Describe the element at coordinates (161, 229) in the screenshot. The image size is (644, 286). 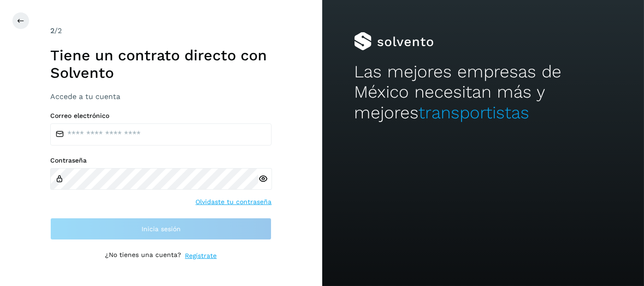
I see `button: Inicia sesión` at that location.